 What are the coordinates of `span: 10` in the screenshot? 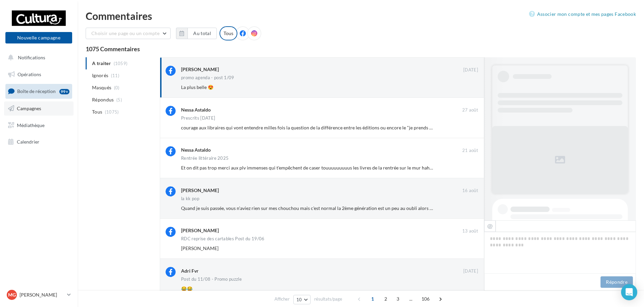 It's located at (299, 300).